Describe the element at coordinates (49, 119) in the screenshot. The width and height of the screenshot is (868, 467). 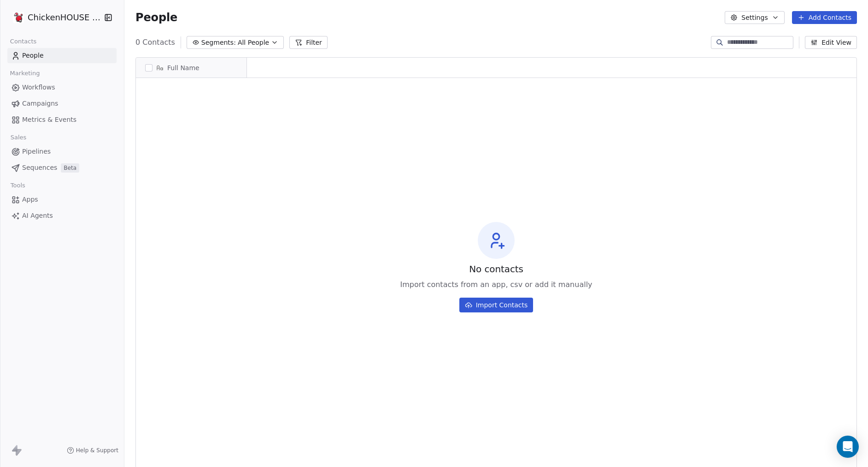
I see `span: Metrics & Events` at that location.